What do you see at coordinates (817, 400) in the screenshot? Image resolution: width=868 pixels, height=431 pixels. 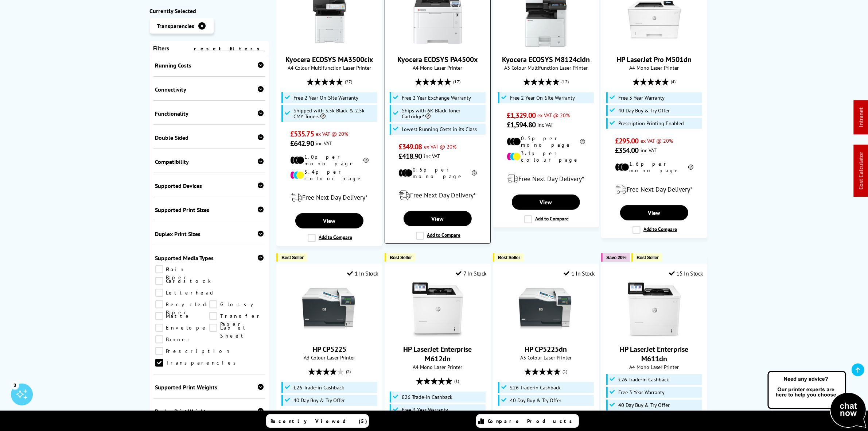 I see `img: Open Live Chat window` at bounding box center [817, 400].